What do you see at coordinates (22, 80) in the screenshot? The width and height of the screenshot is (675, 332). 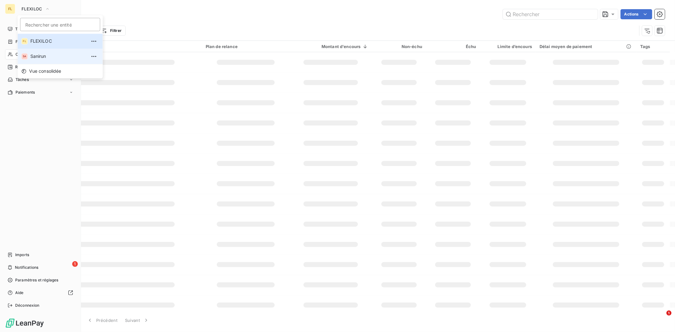 I see `span: Tâches` at bounding box center [22, 80].